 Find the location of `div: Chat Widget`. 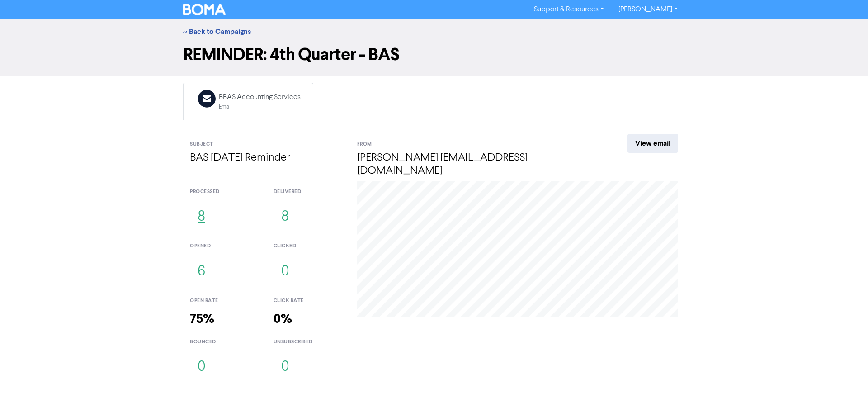

div: Chat Widget is located at coordinates (846, 390).